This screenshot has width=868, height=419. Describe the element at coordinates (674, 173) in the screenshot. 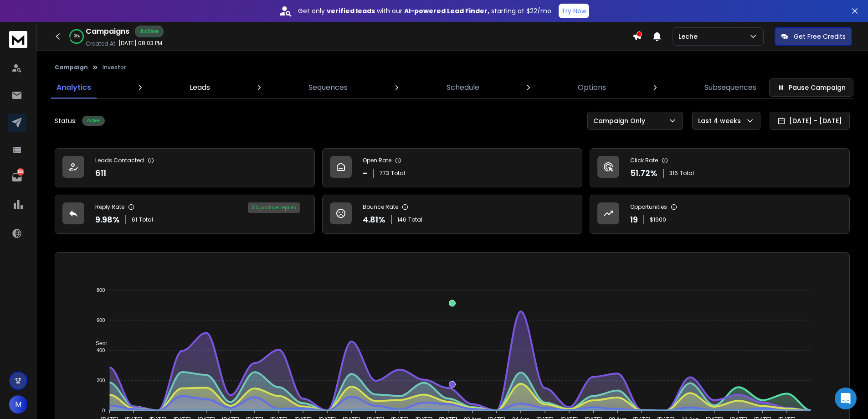

I see `span: 316` at that location.